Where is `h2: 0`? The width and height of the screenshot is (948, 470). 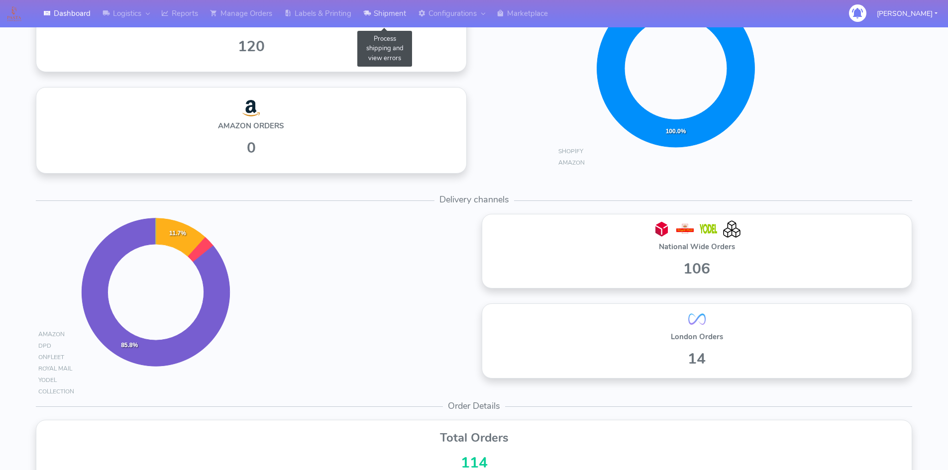 h2: 0 is located at coordinates (251, 148).